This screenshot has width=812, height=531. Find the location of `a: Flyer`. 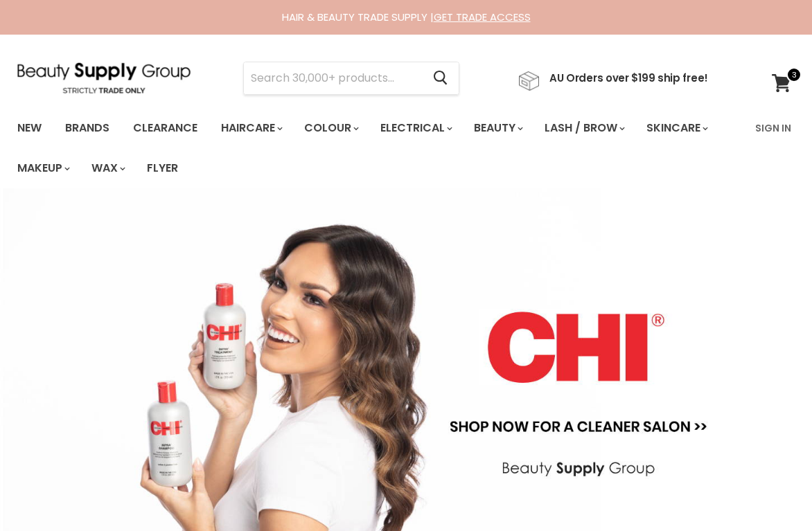

a: Flyer is located at coordinates (162, 168).